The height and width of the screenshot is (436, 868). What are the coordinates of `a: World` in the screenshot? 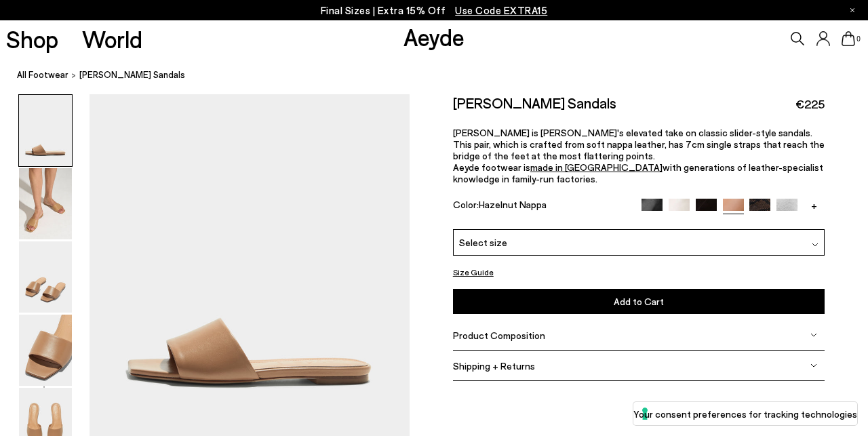 It's located at (112, 39).